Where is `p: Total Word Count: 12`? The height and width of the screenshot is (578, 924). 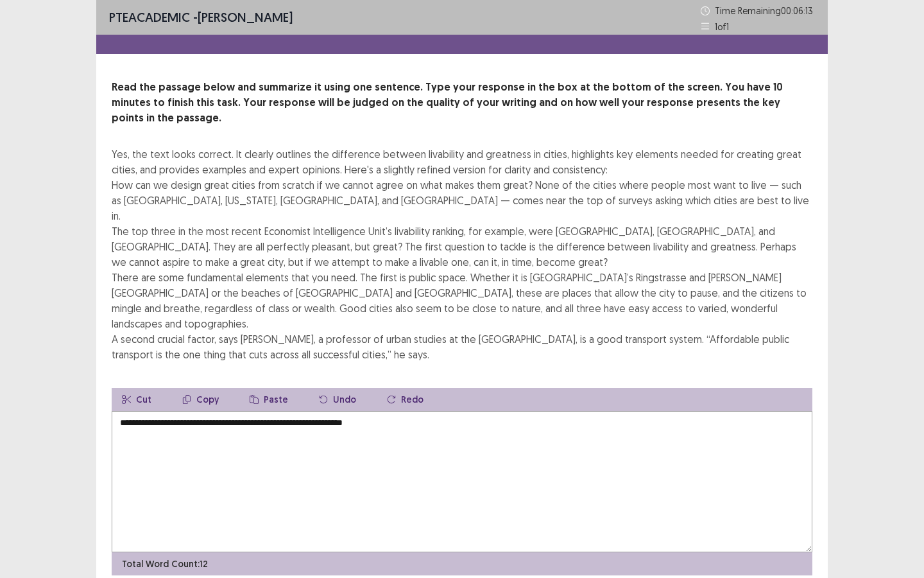
p: Total Word Count: 12 is located at coordinates (165, 564).